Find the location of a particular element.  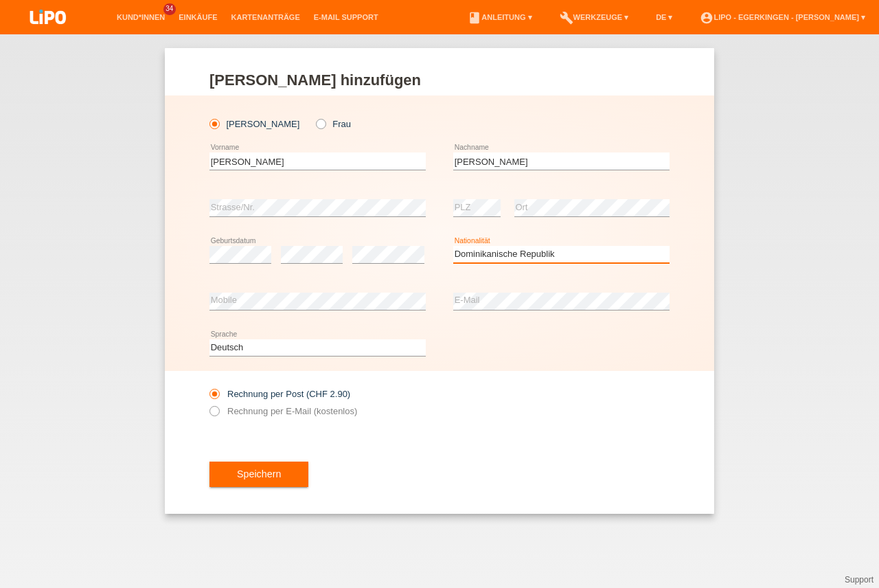

input: Frau is located at coordinates (320, 123).